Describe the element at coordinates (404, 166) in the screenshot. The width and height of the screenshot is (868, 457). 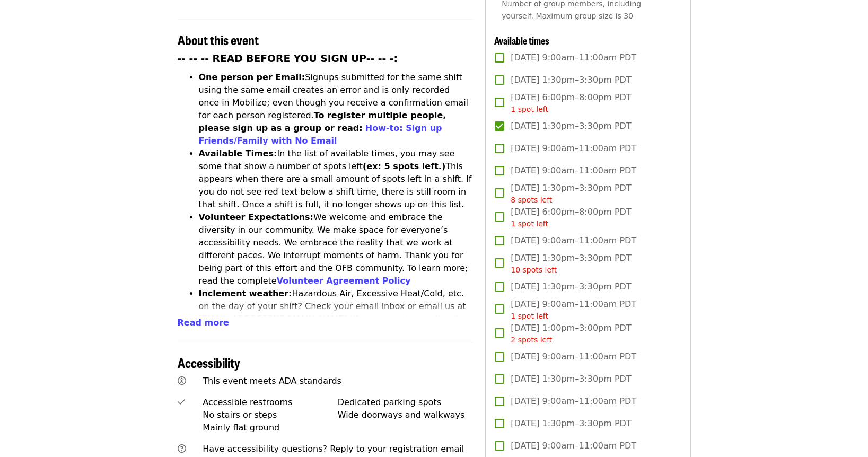
I see `strong: (ex: 5 spots left.)` at that location.